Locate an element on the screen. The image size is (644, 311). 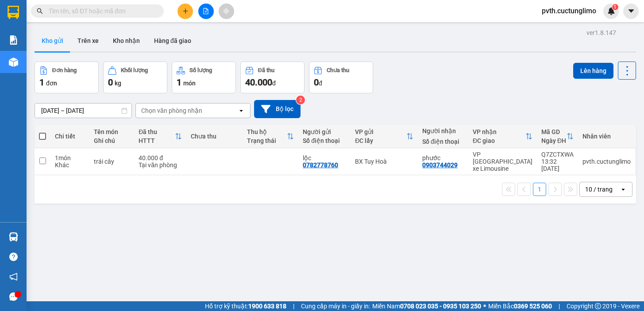
div: Nhân viên is located at coordinates (607, 137).